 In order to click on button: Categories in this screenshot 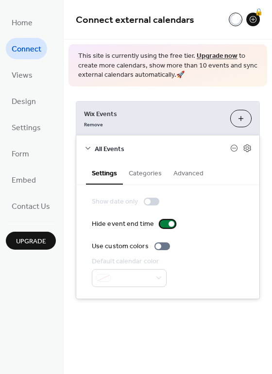, I will do `click(145, 172)`.